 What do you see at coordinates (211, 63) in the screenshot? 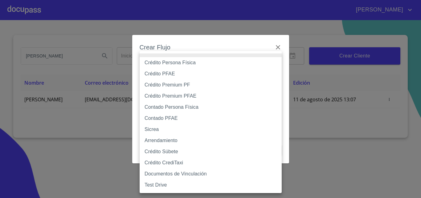
I see `li: Crédito Persona Física` at bounding box center [211, 63].